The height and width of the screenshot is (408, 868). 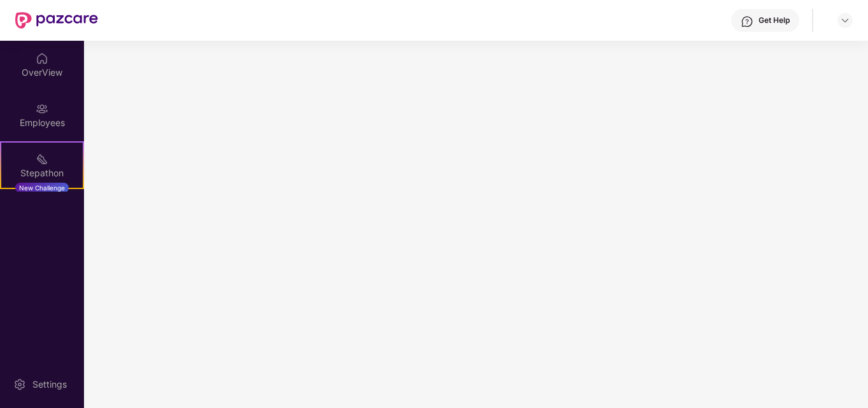 I want to click on img: svg+xml;base64,PHN2ZyBpZD0iRHJvcGRvd24tMzJ4MzIiIHhtbG5zPSJodHRwOi8vd3d3LnczLm9yZy8yMDAwL3N2ZyIgd2..., so click(x=845, y=21).